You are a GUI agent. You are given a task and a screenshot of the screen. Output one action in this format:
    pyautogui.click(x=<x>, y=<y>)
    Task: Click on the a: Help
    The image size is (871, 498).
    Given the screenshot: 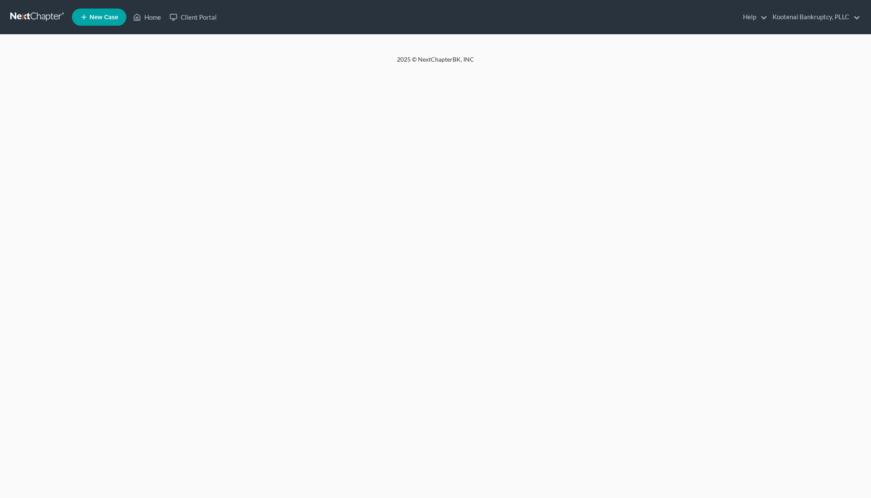 What is the action you would take?
    pyautogui.click(x=753, y=17)
    